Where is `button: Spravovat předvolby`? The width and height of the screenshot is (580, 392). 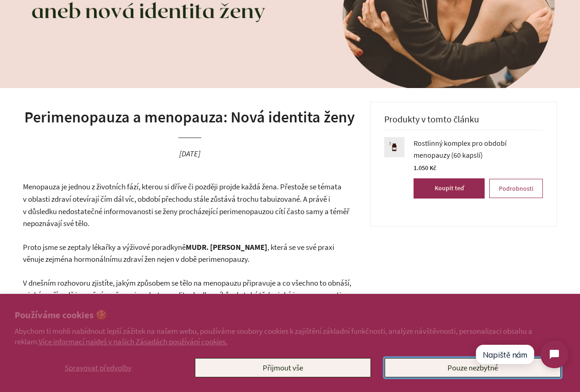 button: Spravovat předvolby is located at coordinates (98, 367).